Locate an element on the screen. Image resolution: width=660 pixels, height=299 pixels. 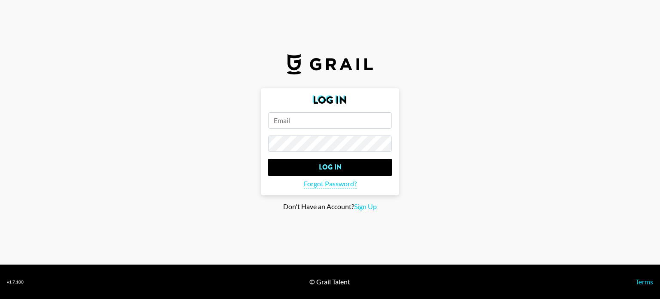
span: Forgot Password? is located at coordinates (330, 183).